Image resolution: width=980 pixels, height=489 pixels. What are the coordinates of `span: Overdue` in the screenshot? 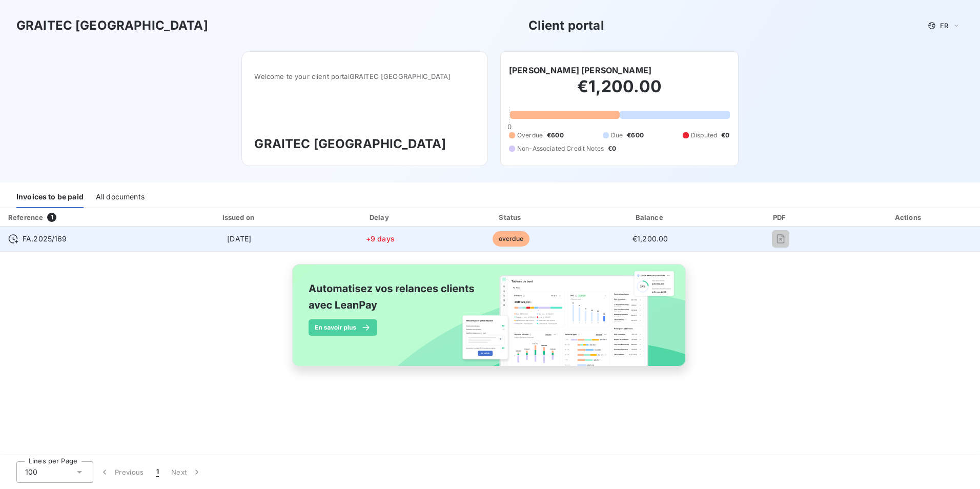 It's located at (530, 135).